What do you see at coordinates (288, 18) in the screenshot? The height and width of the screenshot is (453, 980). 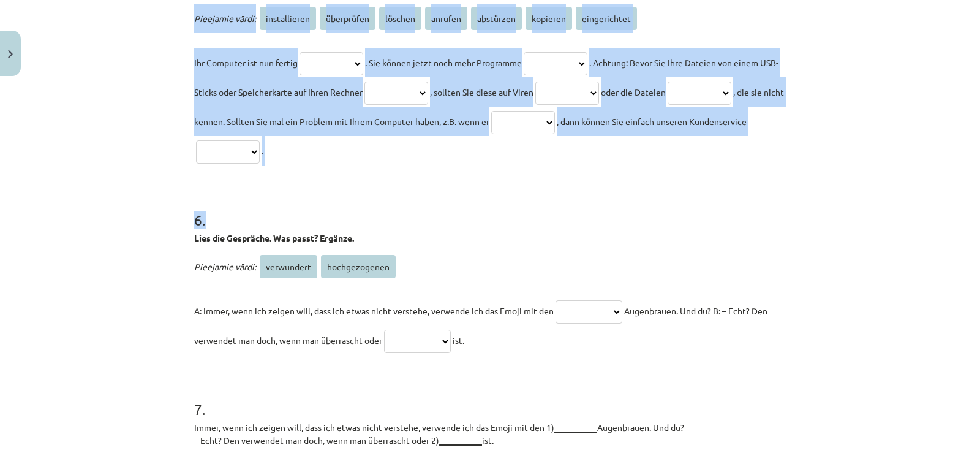 I see `span: installieren` at bounding box center [288, 18].